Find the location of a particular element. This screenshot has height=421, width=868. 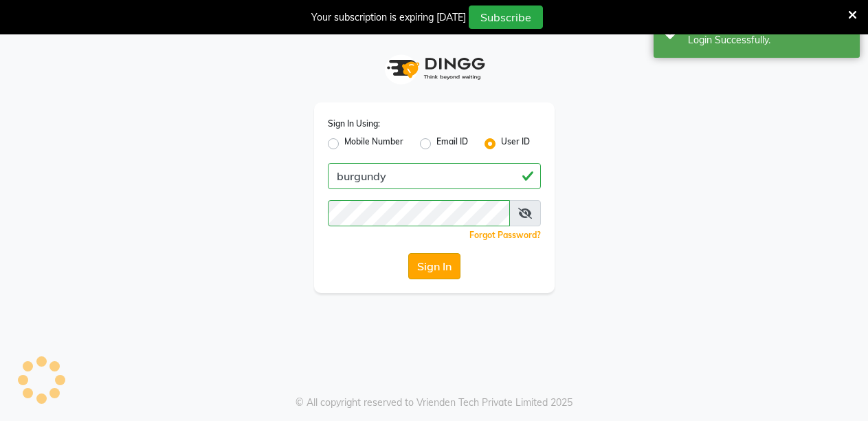

img: logo1.svg is located at coordinates (434, 68).